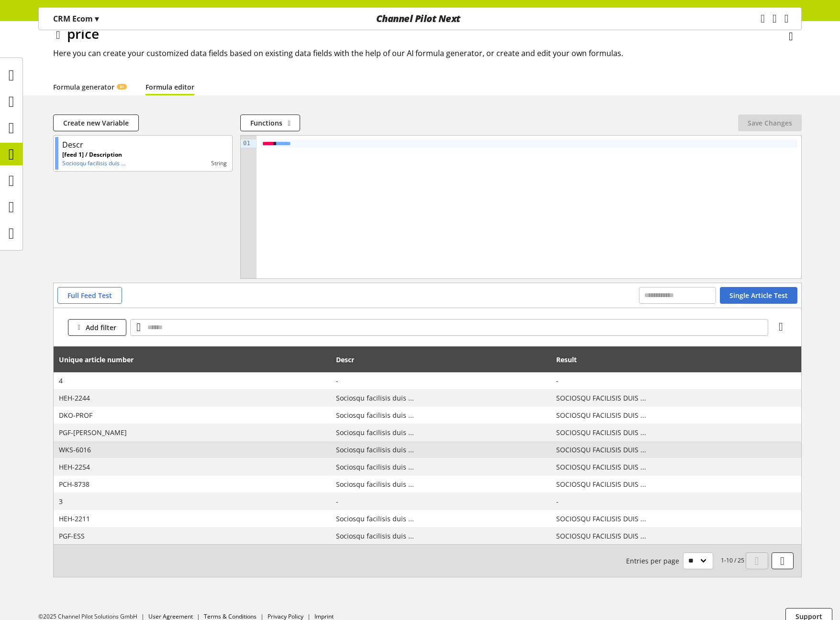 This screenshot has width=840, height=620. Describe the element at coordinates (192, 536) in the screenshot. I see `span: PGF-ESS` at that location.